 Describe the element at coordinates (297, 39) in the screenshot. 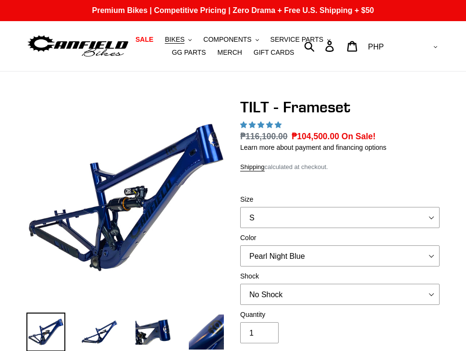

I see `span: SERVICE PARTS` at that location.